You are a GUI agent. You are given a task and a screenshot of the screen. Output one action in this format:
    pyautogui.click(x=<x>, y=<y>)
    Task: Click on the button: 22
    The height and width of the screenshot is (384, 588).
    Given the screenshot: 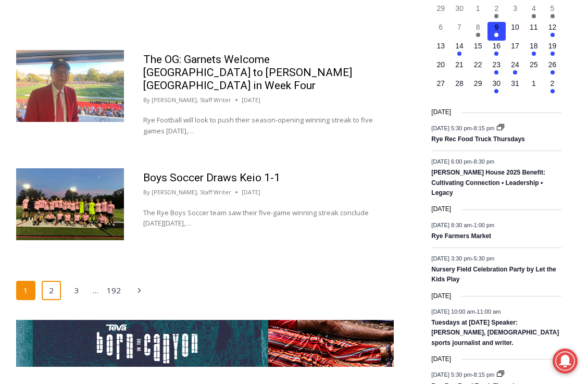 What is the action you would take?
    pyautogui.click(x=478, y=69)
    